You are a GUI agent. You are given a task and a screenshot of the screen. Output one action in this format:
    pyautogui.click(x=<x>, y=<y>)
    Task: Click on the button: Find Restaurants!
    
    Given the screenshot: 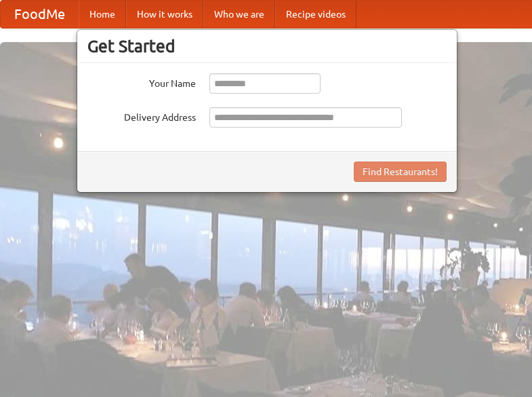 What is the action you would take?
    pyautogui.click(x=399, y=172)
    